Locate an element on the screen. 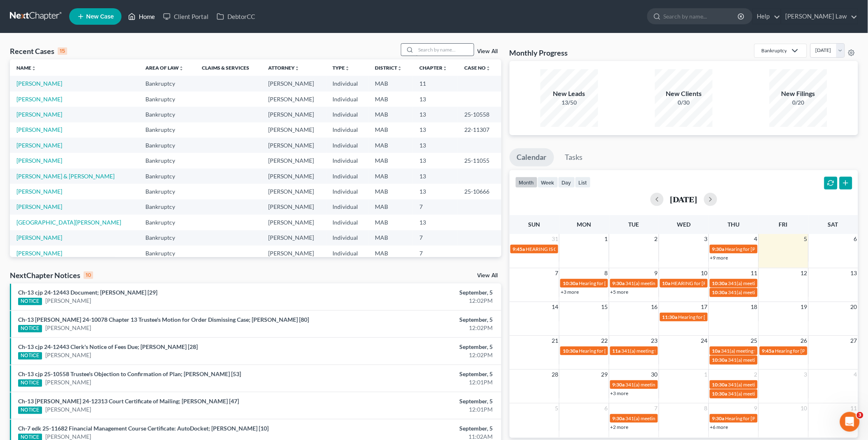  a: Nameunfold_more is located at coordinates (27, 68).